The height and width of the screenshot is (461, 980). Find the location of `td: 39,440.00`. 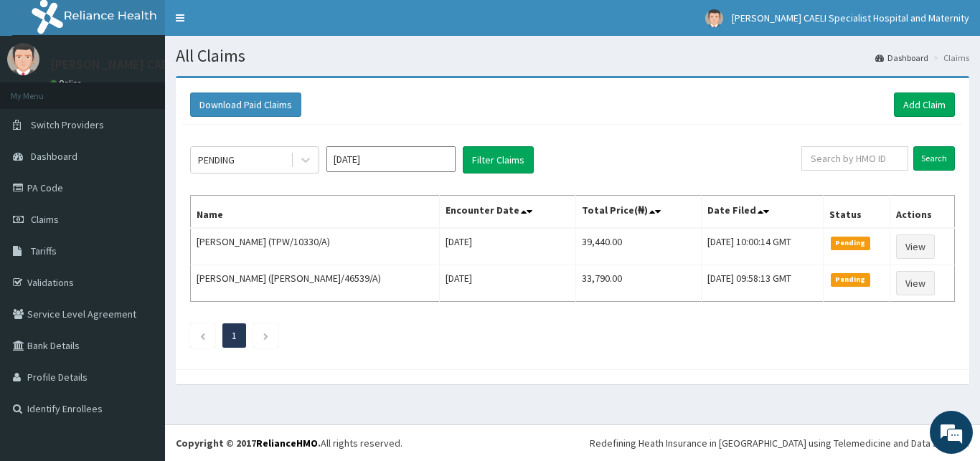

td: 39,440.00 is located at coordinates (638, 246).